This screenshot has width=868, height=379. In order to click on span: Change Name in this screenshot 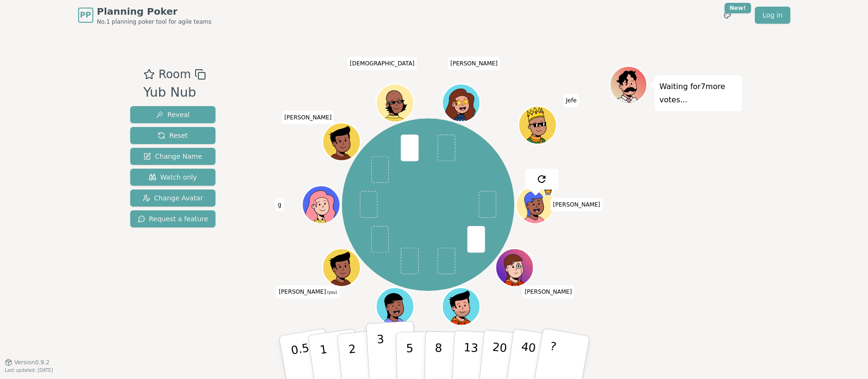, I will do `click(172, 156)`.